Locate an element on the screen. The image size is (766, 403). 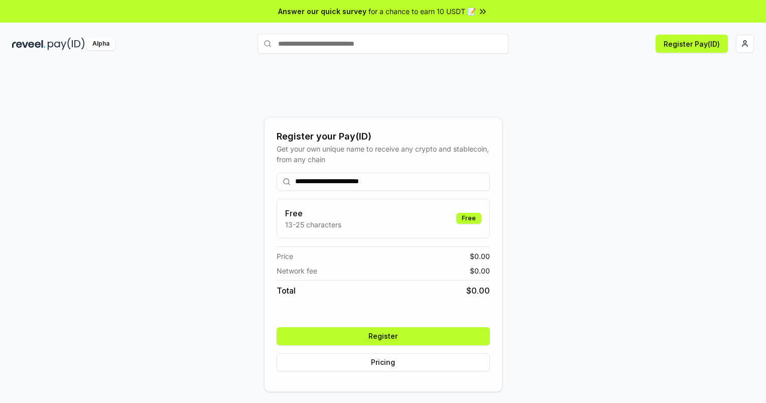
div: Get your own unique name to receive any crypto and stablecoin, from any chain is located at coordinates (383, 154).